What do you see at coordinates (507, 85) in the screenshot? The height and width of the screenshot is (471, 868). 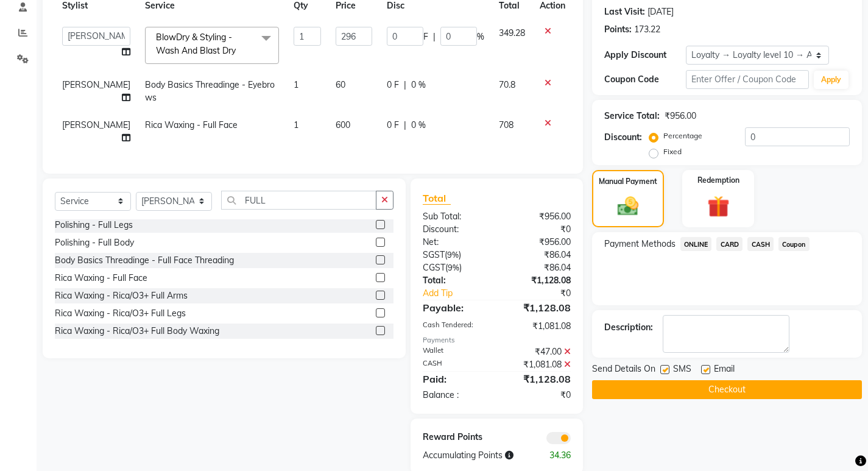 I see `span: 70.8` at bounding box center [507, 85].